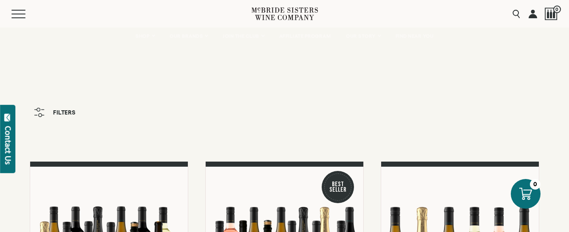 This screenshot has height=232, width=569. What do you see at coordinates (8, 145) in the screenshot?
I see `div: Contact Us` at bounding box center [8, 145].